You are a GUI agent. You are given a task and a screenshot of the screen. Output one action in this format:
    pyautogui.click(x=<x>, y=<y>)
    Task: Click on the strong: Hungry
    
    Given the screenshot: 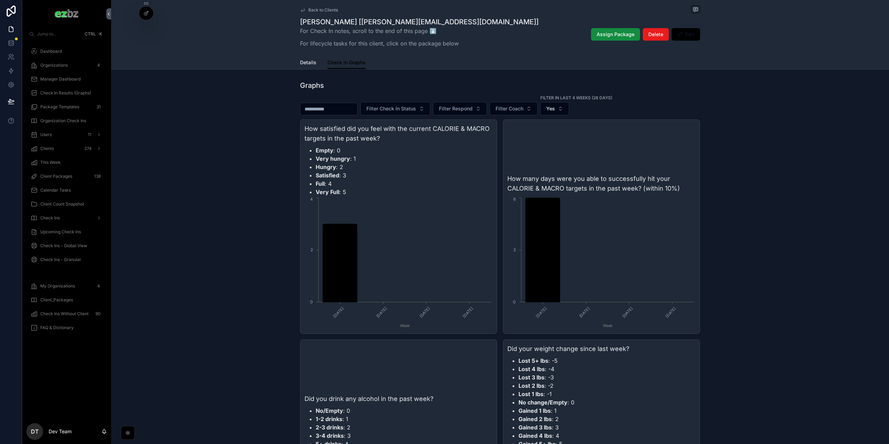 What is the action you would take?
    pyautogui.click(x=326, y=167)
    